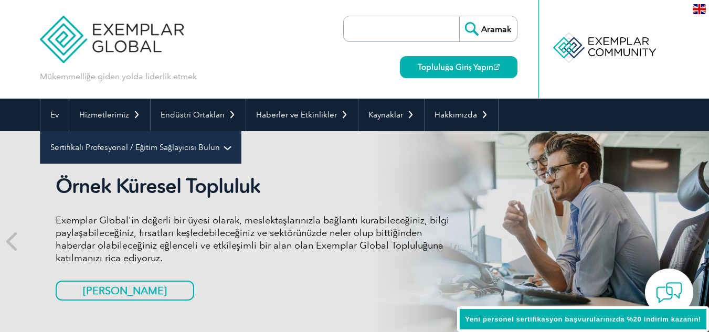 The width and height of the screenshot is (709, 332). Describe the element at coordinates (104, 115) in the screenshot. I see `font: Hizmetlerimiz` at that location.